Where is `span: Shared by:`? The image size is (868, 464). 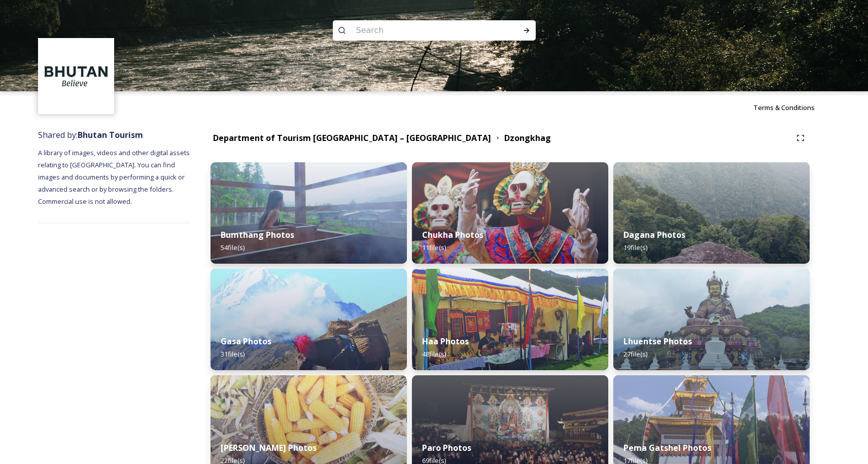 span: Shared by: is located at coordinates (91, 136).